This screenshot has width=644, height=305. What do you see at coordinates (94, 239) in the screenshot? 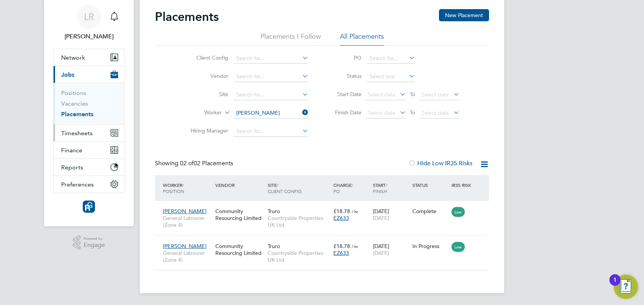
I see `span: Powered by` at bounding box center [94, 239].